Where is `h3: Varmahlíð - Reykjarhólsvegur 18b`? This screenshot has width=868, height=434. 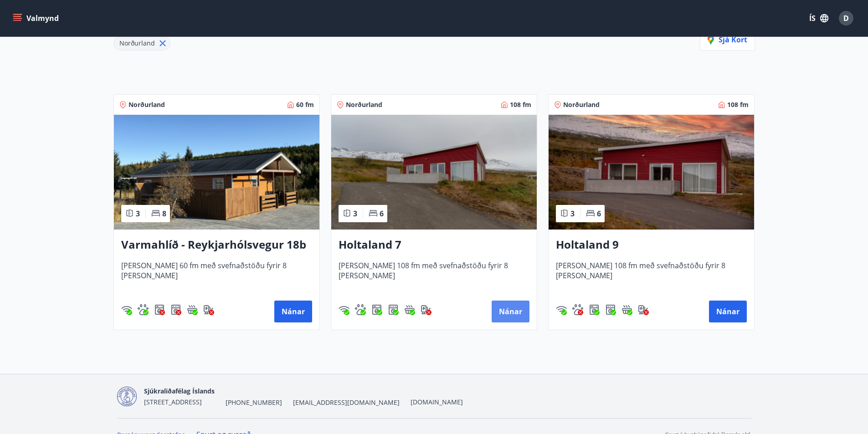
h3: Varmahlíð - Reykjarhólsvegur 18b is located at coordinates (216, 245).